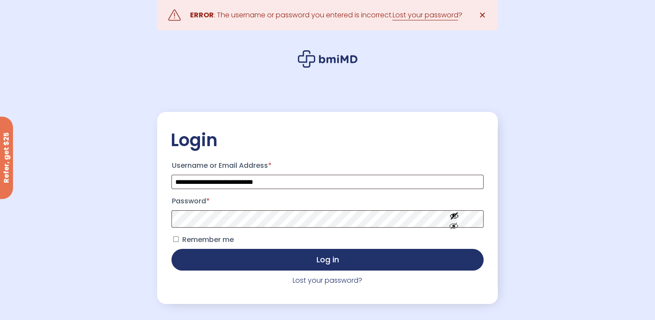 The image size is (655, 320). I want to click on button: Show password, so click(454, 219).